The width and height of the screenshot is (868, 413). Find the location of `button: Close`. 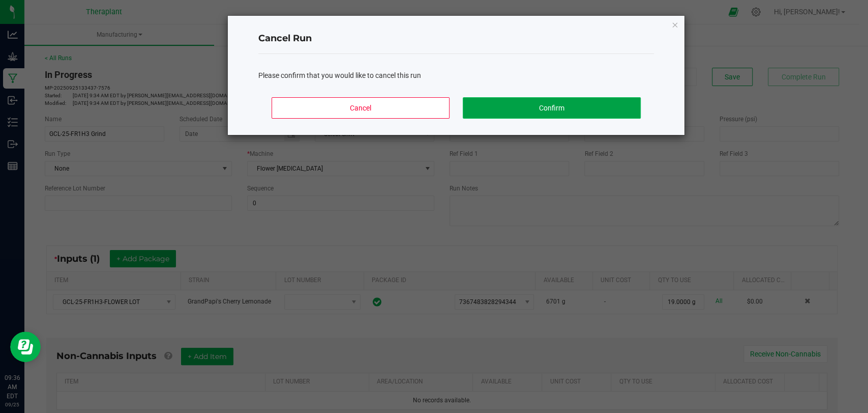

button: Close is located at coordinates (675, 25).